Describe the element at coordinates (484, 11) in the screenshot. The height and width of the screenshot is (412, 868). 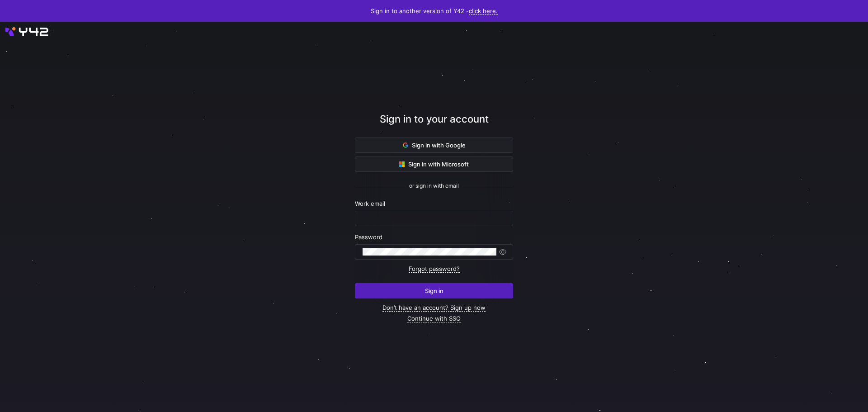
I see `a: click here.` at that location.